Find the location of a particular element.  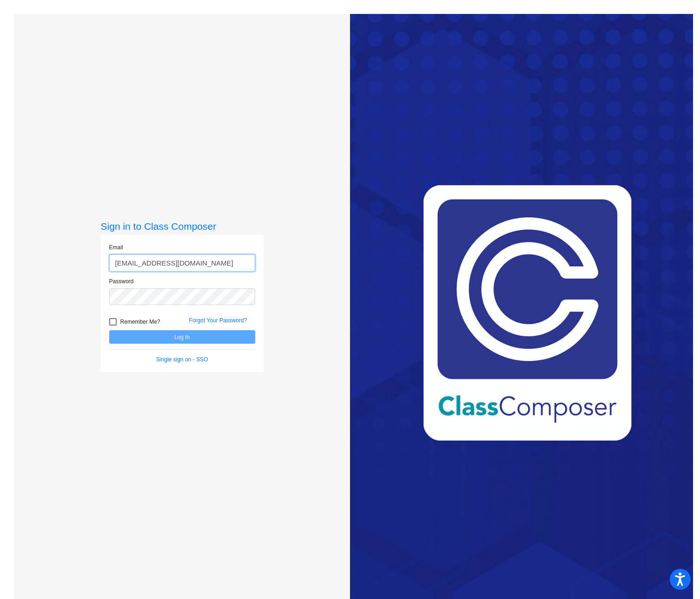

span: Remember Me? is located at coordinates (141, 322).